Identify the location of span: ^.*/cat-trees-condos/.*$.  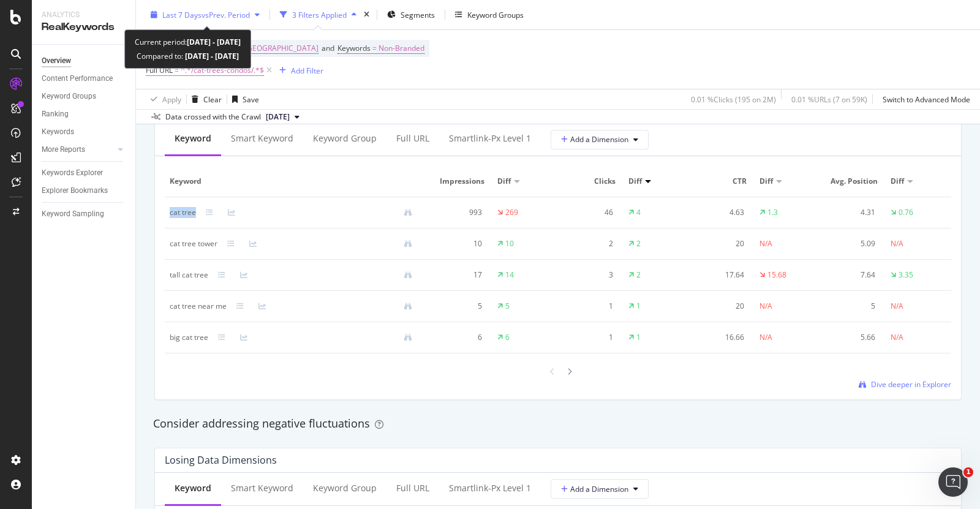
(223, 70).